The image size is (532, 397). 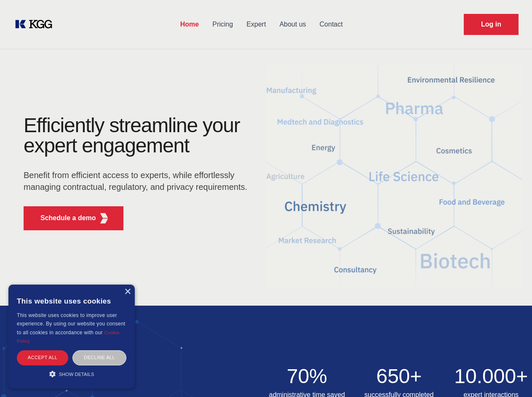 What do you see at coordinates (42, 358) in the screenshot?
I see `div: Accept all` at bounding box center [42, 358].